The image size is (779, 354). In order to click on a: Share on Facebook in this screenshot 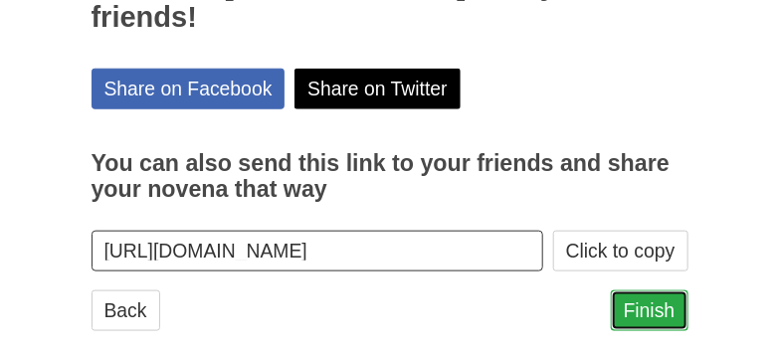, I will do `click(188, 89)`.